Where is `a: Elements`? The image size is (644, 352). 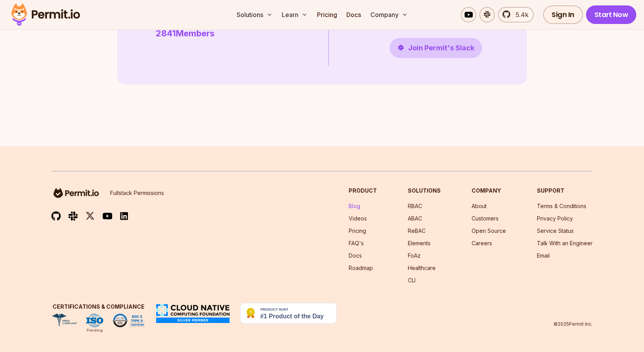 a: Elements is located at coordinates (419, 243).